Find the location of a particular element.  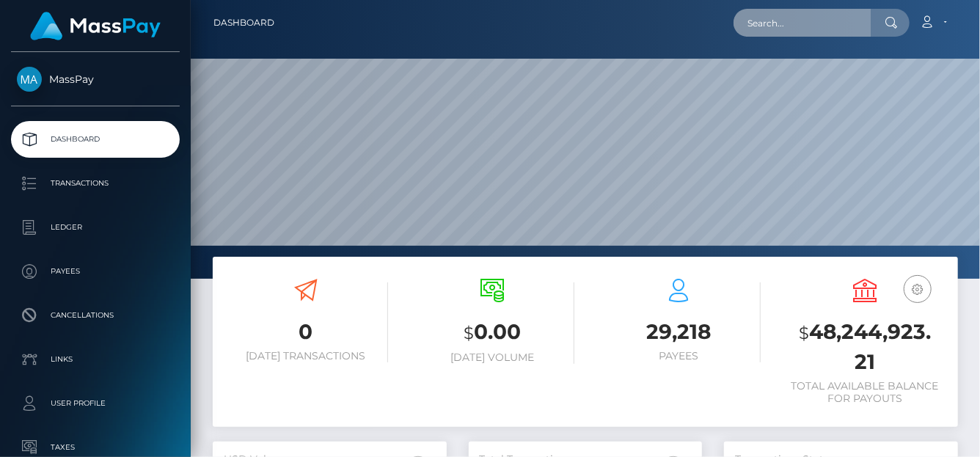

h3: 48,244,923.21 is located at coordinates (865, 347).